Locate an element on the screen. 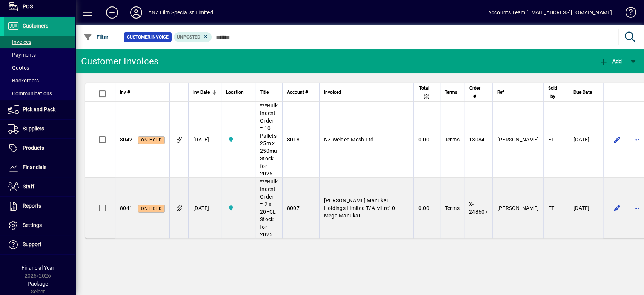  div: Account # is located at coordinates (301, 92).